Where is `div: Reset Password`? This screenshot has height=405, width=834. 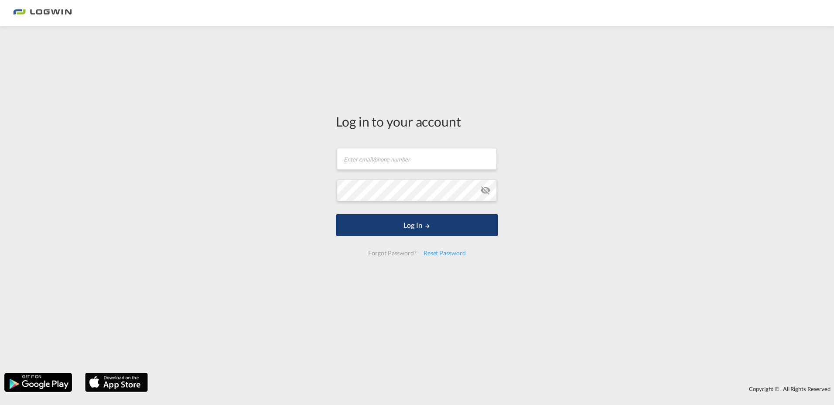 div: Reset Password is located at coordinates (445, 253).